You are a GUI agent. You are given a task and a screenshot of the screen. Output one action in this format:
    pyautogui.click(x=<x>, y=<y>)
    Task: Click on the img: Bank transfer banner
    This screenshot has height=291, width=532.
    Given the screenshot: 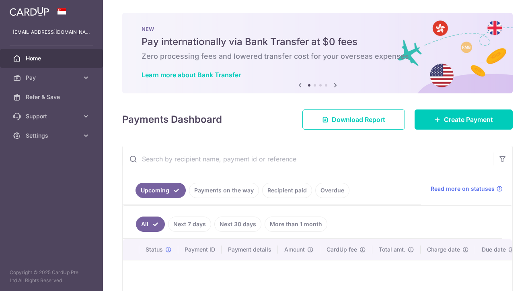 What is the action you would take?
    pyautogui.click(x=317, y=53)
    